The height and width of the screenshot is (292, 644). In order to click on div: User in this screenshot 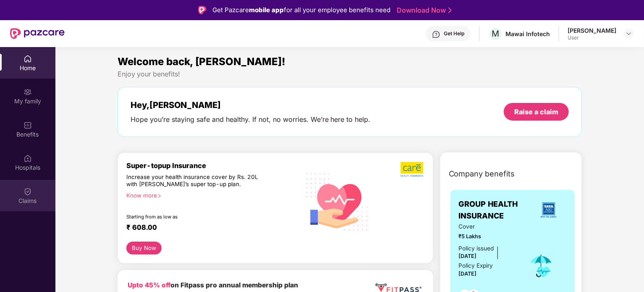, I will do `click(592, 38)`.